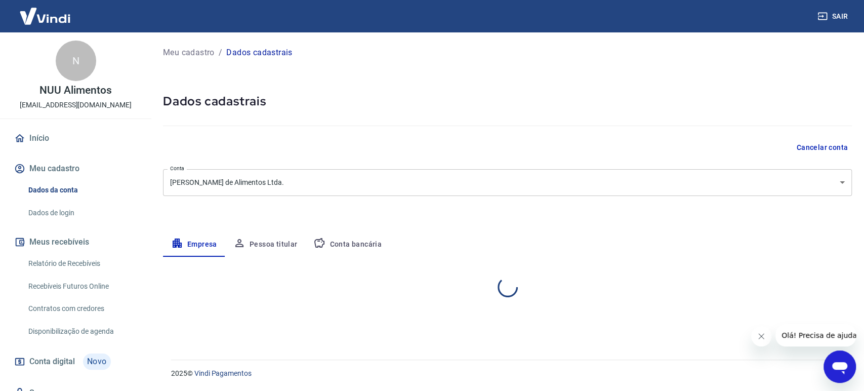 The height and width of the screenshot is (391, 864). I want to click on p: Dados cadastrais, so click(259, 53).